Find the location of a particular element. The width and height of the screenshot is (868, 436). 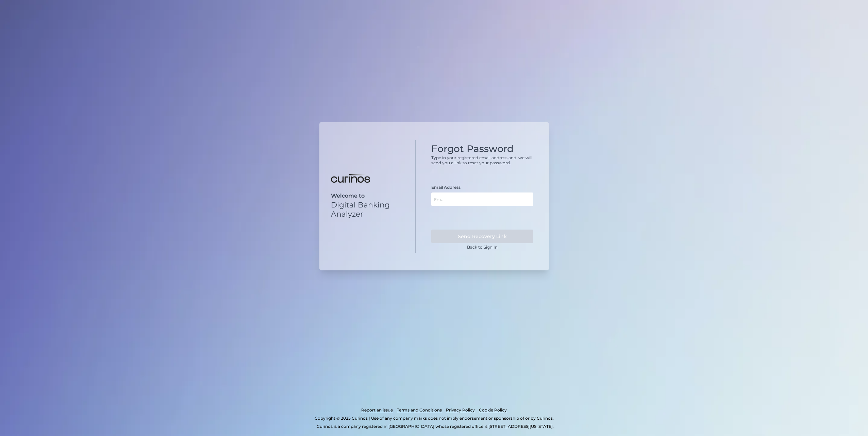

img: Digital Banking Analyzer is located at coordinates (351, 179).